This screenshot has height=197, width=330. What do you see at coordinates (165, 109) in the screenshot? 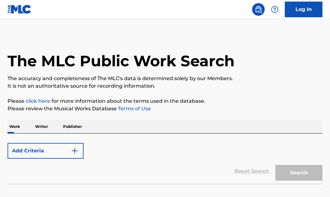
I see `p: Please review the Musical Works Database` at bounding box center [165, 109].